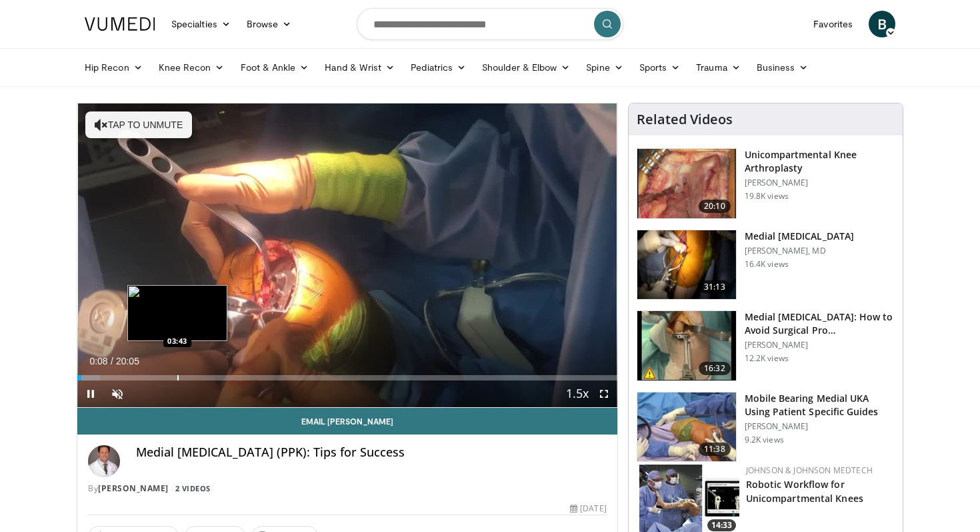  I want to click on video-js: Video Player, so click(347, 256).